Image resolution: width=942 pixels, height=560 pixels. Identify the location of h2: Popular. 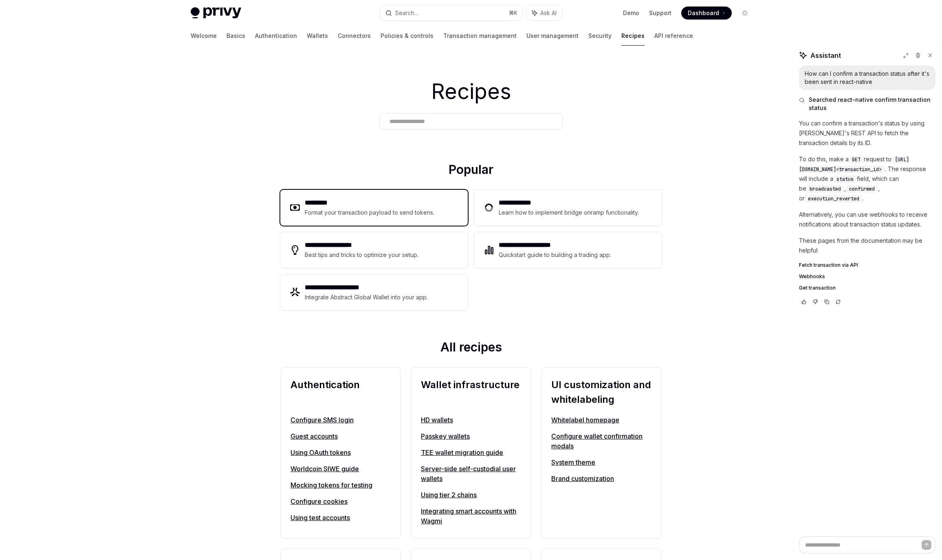
(471, 171).